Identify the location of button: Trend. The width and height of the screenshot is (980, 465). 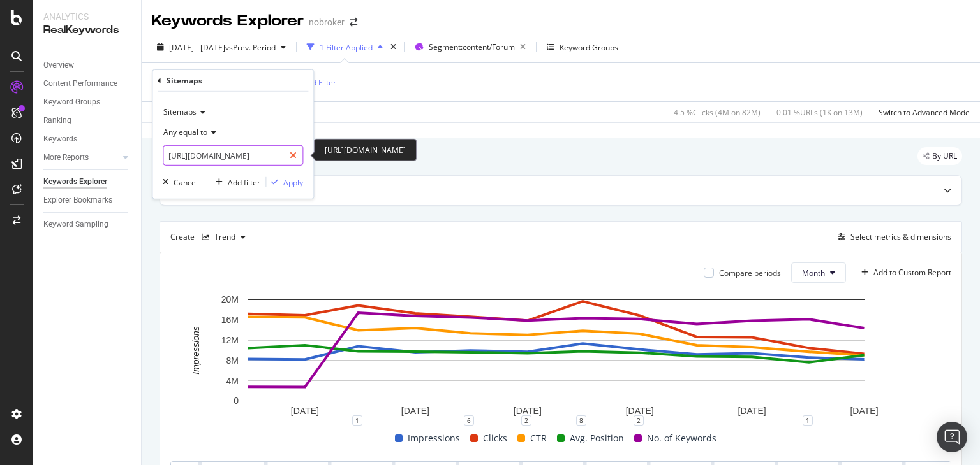
(223, 237).